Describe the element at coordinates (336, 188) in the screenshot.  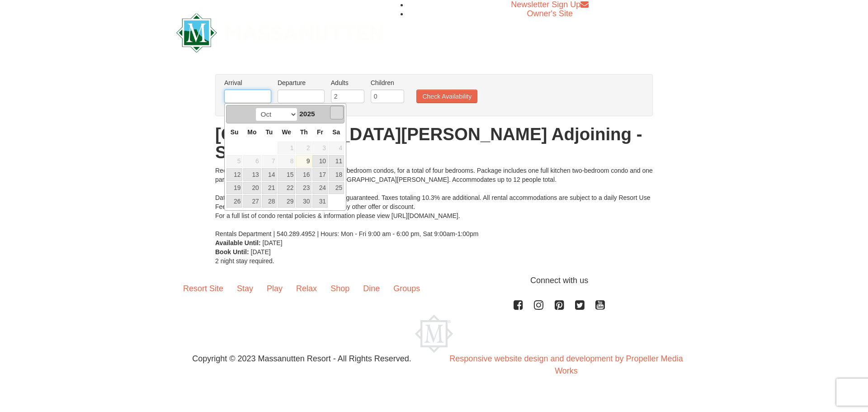
I see `a: 25` at that location.